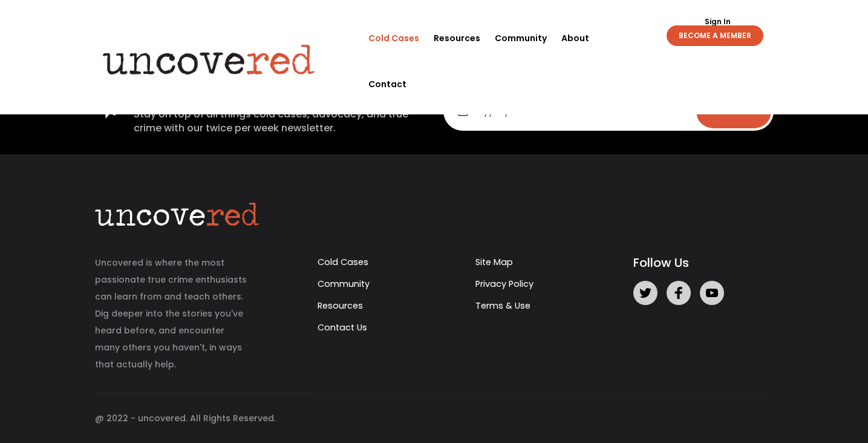  What do you see at coordinates (503, 306) in the screenshot?
I see `a: Terms & Use` at bounding box center [503, 306].